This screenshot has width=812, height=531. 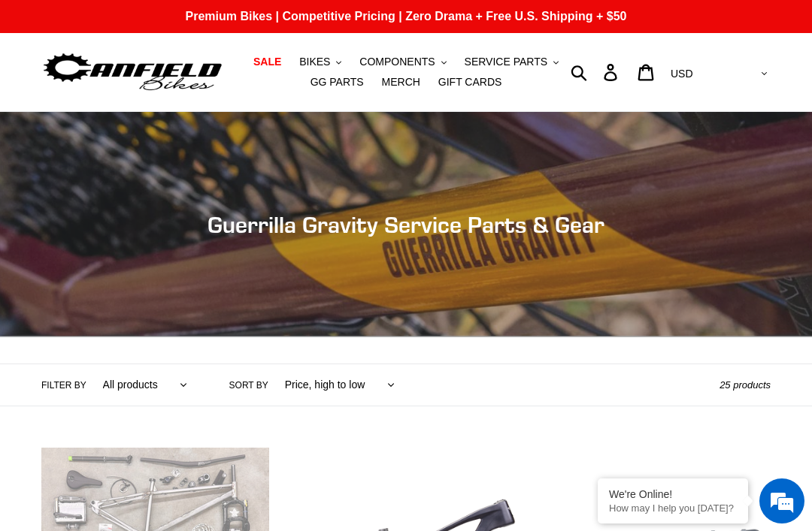 What do you see at coordinates (673, 508) in the screenshot?
I see `p: How may I help you today?` at bounding box center [673, 508].